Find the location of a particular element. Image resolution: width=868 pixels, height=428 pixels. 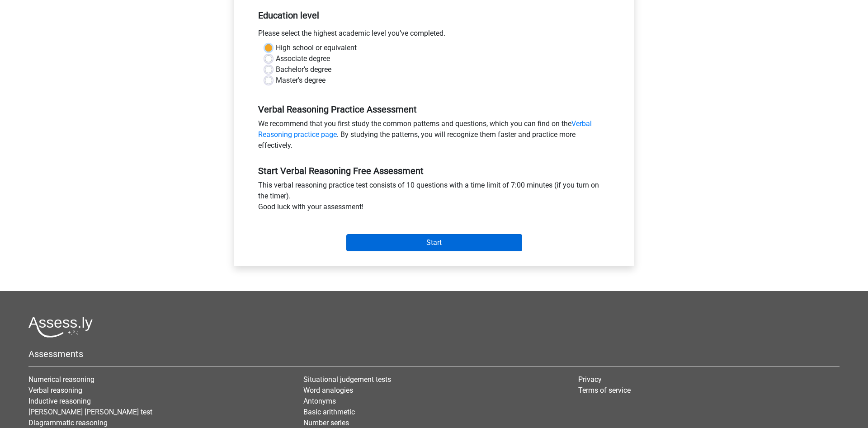

h5: Verbal Reasoning Practice Assessment is located at coordinates (434, 110).